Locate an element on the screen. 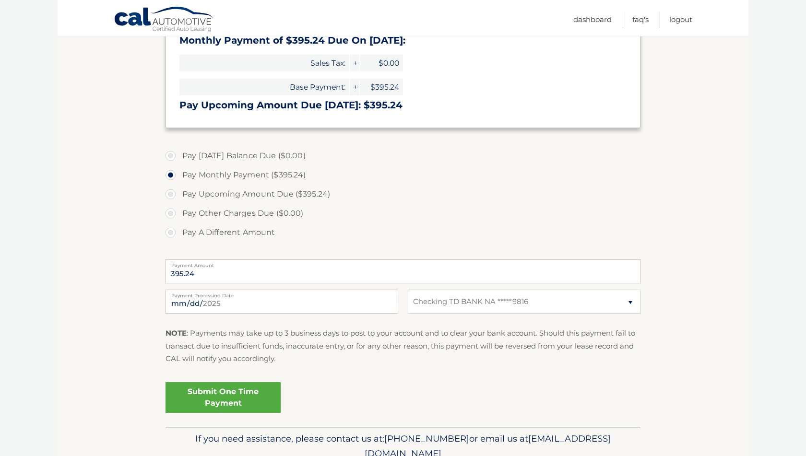  label: Pay Monthly Payment ($395.24) is located at coordinates (403, 175).